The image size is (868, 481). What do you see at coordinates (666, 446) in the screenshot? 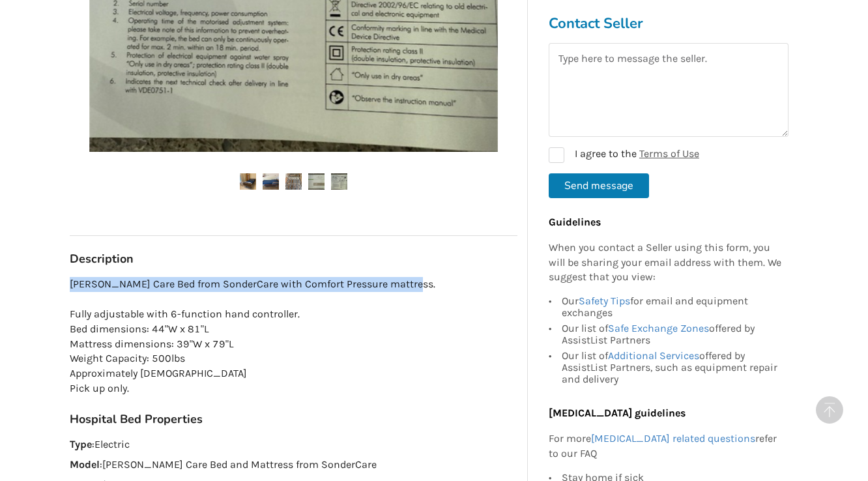
I see `p: For more refer to our FAQ` at bounding box center [666, 446].